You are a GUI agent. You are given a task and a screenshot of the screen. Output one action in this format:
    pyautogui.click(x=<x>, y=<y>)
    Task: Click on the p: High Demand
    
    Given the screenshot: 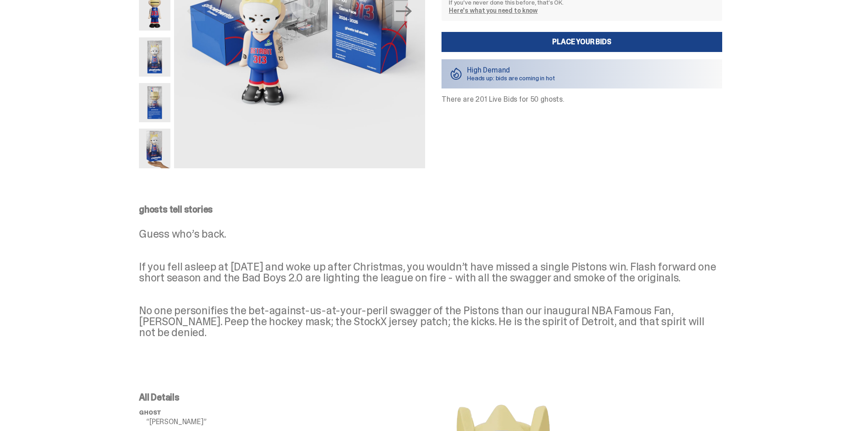 What is the action you would take?
    pyautogui.click(x=511, y=70)
    